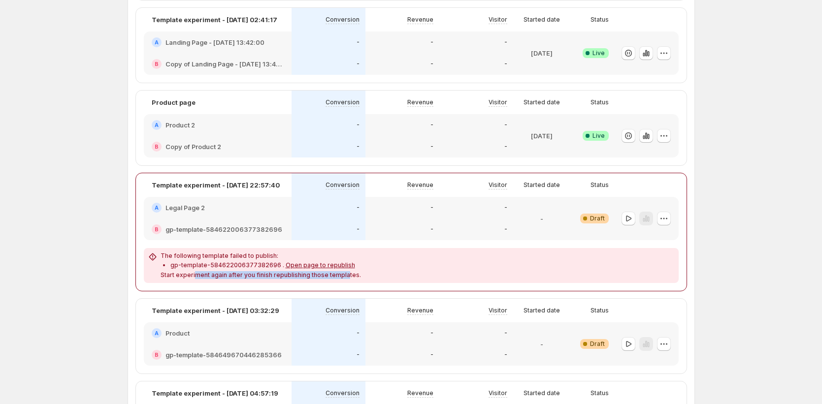  What do you see at coordinates (320, 265) in the screenshot?
I see `span: Open page to republish` at bounding box center [320, 265].